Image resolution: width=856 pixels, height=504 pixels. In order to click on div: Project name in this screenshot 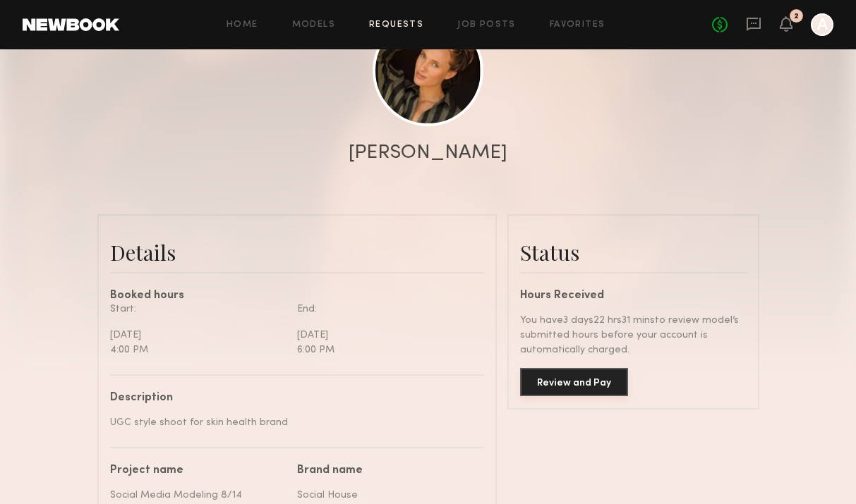, I will do `click(198, 472)`.